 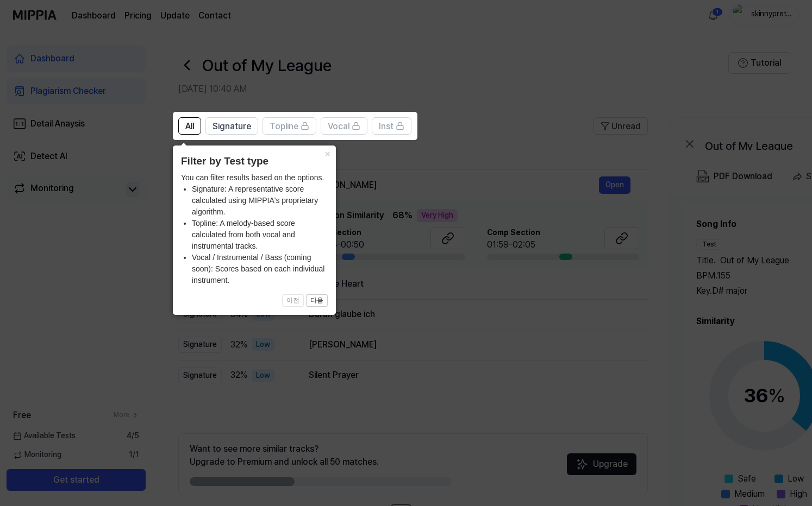 I want to click on button: 다음, so click(x=317, y=301).